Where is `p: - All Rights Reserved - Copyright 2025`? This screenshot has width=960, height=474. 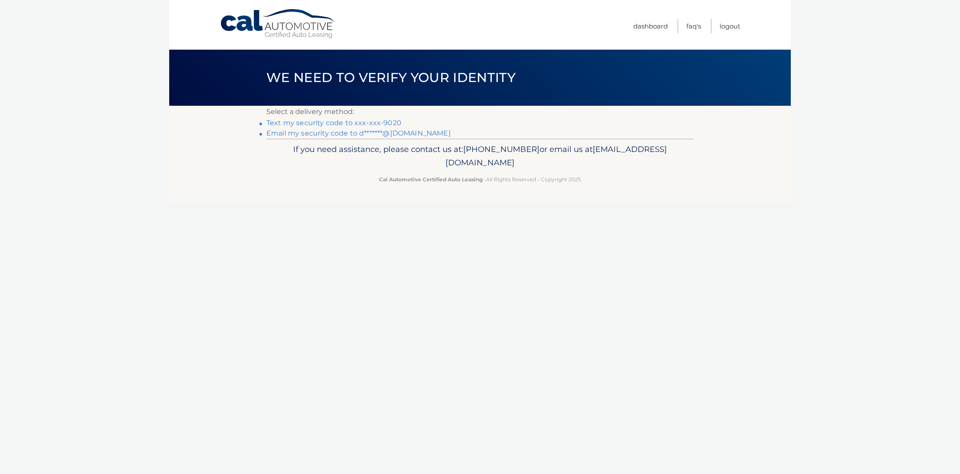 p: - All Rights Reserved - Copyright 2025 is located at coordinates (480, 179).